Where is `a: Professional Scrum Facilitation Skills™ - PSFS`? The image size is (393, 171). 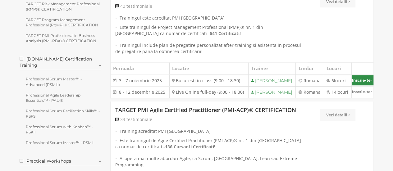 a: Professional Scrum Facilitation Skills™ - PSFS is located at coordinates (60, 114).